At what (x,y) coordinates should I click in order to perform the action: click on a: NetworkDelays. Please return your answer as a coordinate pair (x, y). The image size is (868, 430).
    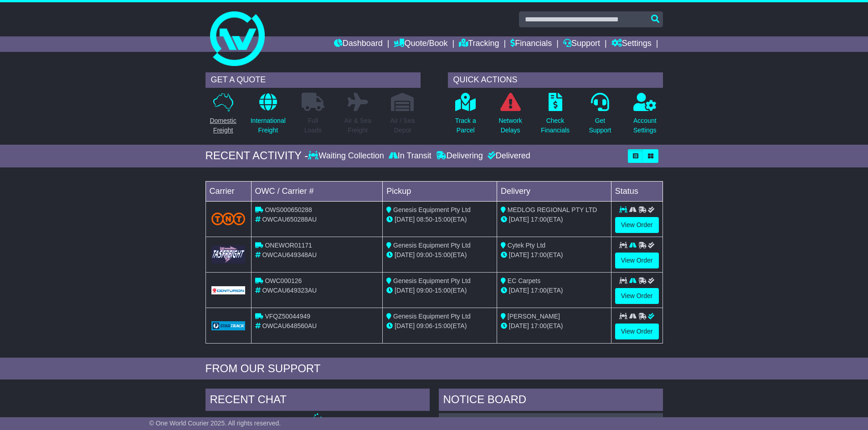
    Looking at the image, I should click on (510, 116).